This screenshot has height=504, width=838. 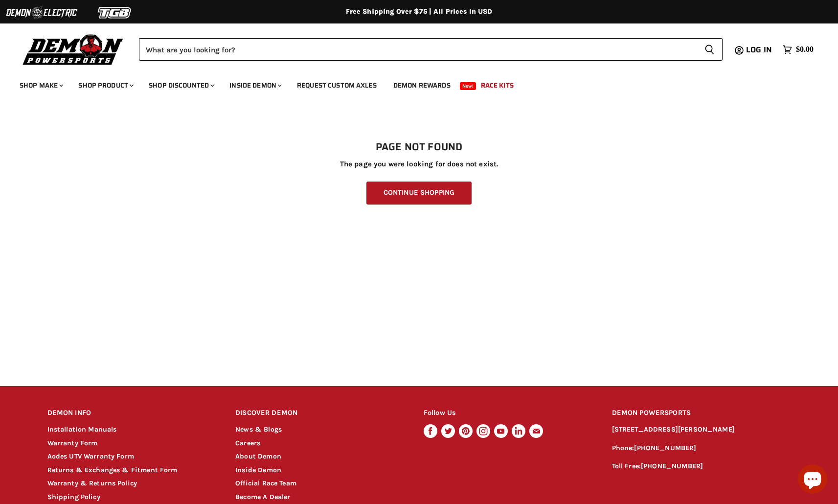 I want to click on a: Demon Rewards, so click(x=422, y=85).